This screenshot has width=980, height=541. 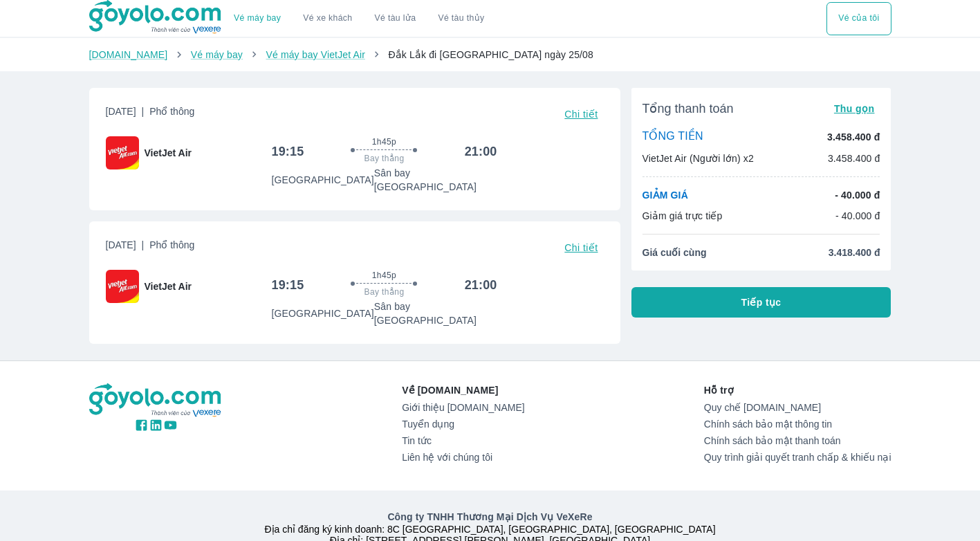 What do you see at coordinates (327, 18) in the screenshot?
I see `a: Vé xe khách` at bounding box center [327, 18].